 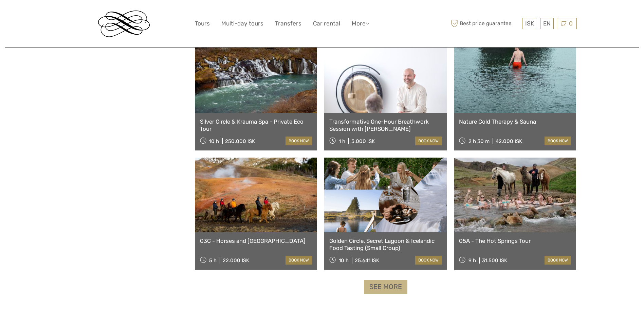 What do you see at coordinates (240, 141) in the screenshot?
I see `div: 250.000 ISK` at bounding box center [240, 141].